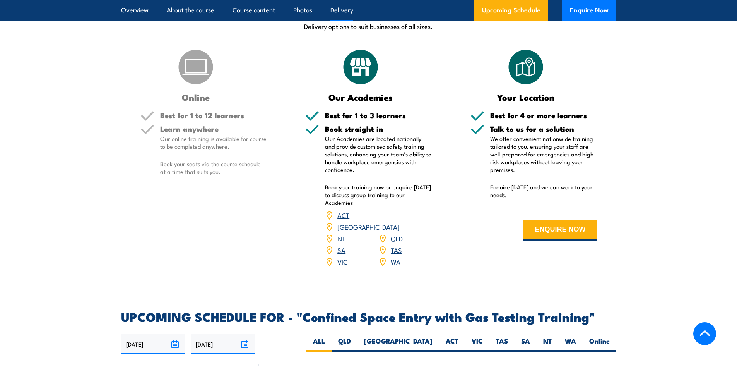 Image resolution: width=737 pixels, height=366 pixels. Describe the element at coordinates (525, 344) in the screenshot. I see `label: SA` at that location.